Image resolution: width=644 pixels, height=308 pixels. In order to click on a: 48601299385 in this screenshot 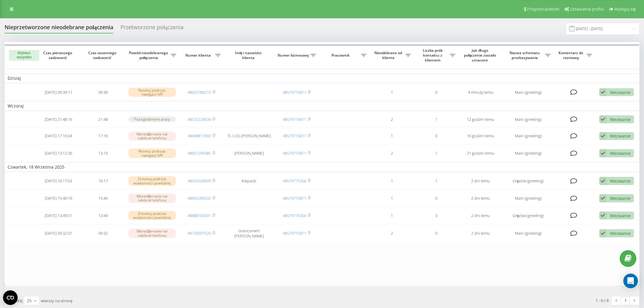, I will do `click(199, 153)`.